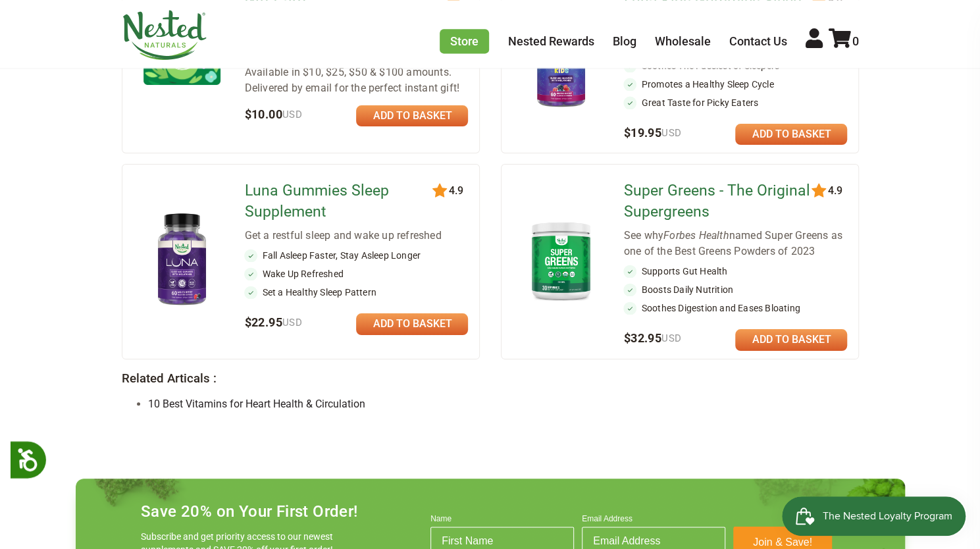 Image resolution: width=980 pixels, height=549 pixels. What do you see at coordinates (490, 380) in the screenshot?
I see `h3: Related Articals :` at bounding box center [490, 380].